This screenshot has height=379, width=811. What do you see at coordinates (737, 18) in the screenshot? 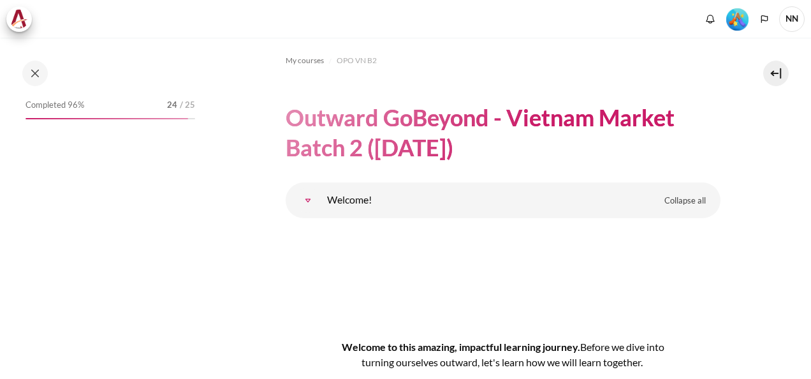
I see `div: Level #5` at bounding box center [737, 18].